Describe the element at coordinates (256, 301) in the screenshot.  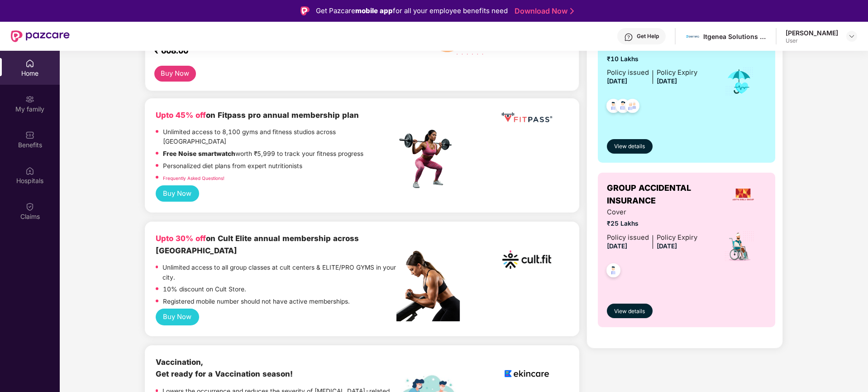
I see `p: Registered mobile number should not have active memberships.` at that location.